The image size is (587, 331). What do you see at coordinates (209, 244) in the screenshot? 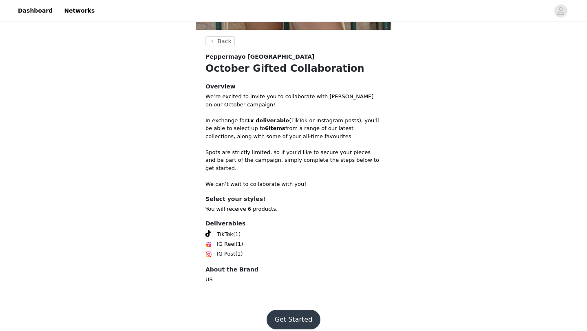
I see `img: Instagram Reels Icon` at bounding box center [209, 244].